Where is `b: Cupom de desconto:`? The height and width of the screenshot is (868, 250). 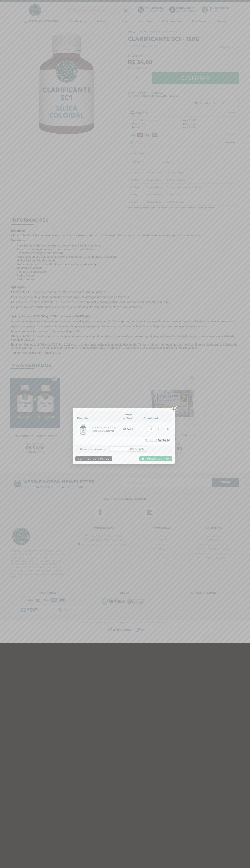 b: Cupom de desconto: is located at coordinates (93, 449).